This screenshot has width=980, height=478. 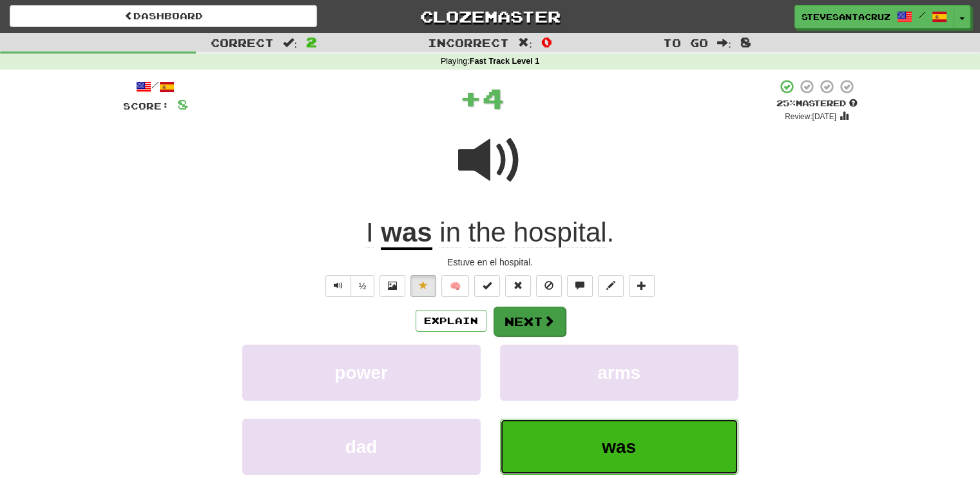 I want to click on span: I, so click(x=370, y=233).